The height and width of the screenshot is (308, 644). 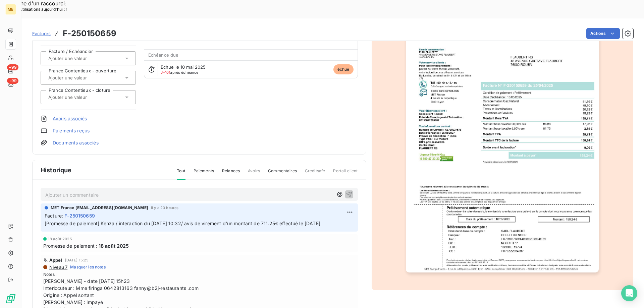 What do you see at coordinates (283, 174) in the screenshot?
I see `span: Commentaires` at bounding box center [283, 174].